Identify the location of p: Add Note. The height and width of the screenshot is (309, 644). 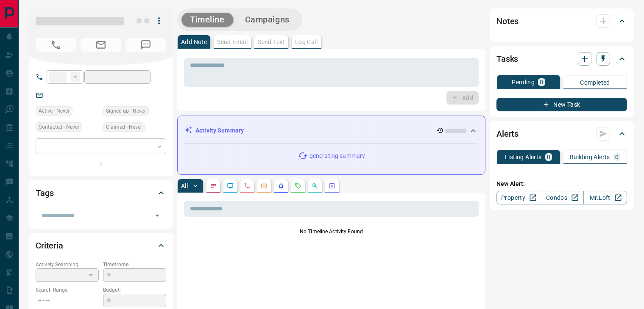
(194, 42).